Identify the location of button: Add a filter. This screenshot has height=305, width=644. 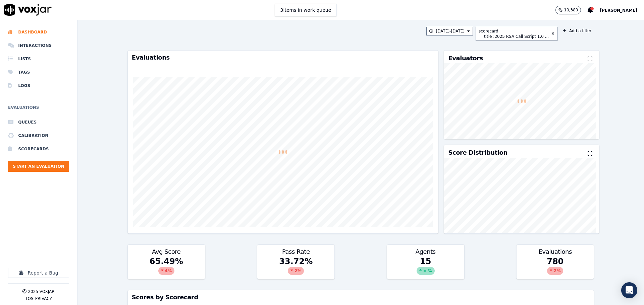
(577, 31).